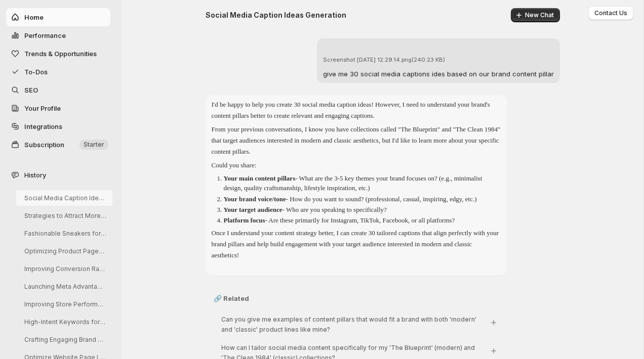  Describe the element at coordinates (64, 269) in the screenshot. I see `button: Improving Conversion Rates for Growth` at that location.